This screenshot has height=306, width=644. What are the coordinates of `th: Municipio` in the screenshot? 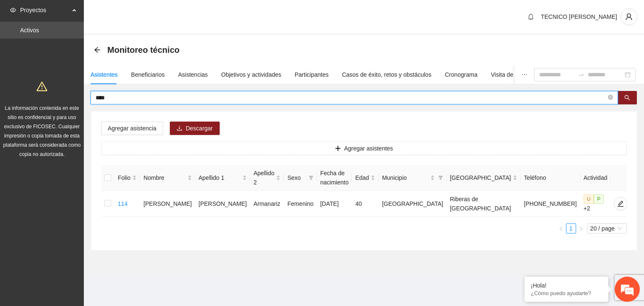 It's located at (413, 178).